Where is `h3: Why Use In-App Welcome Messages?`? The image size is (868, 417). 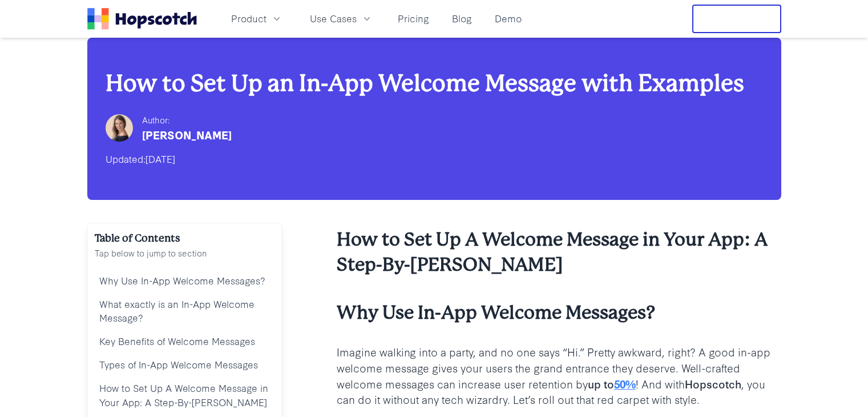 h3: Why Use In-App Welcome Messages? is located at coordinates (559, 313).